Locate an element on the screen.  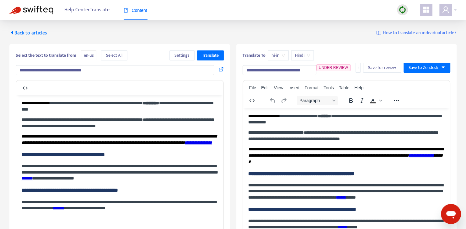
button: Save to Zendeskcaret-down is located at coordinates (426, 68).